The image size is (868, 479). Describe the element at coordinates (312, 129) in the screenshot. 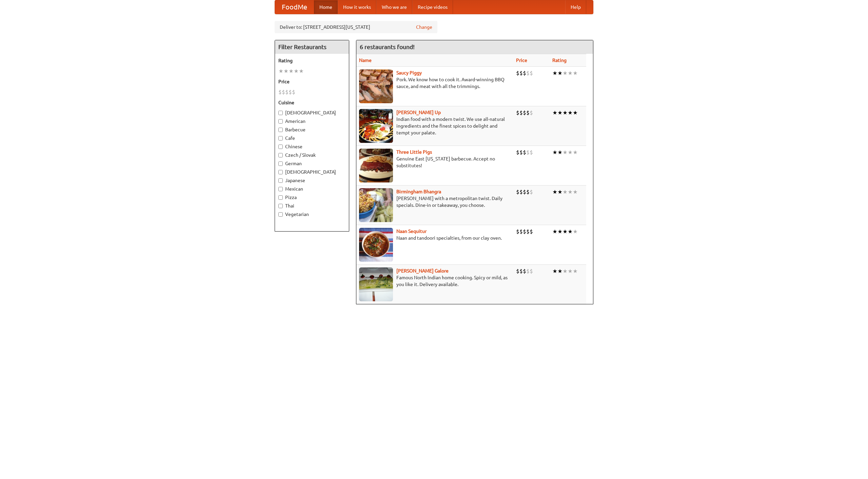

I see `label: Barbecue` at that location.